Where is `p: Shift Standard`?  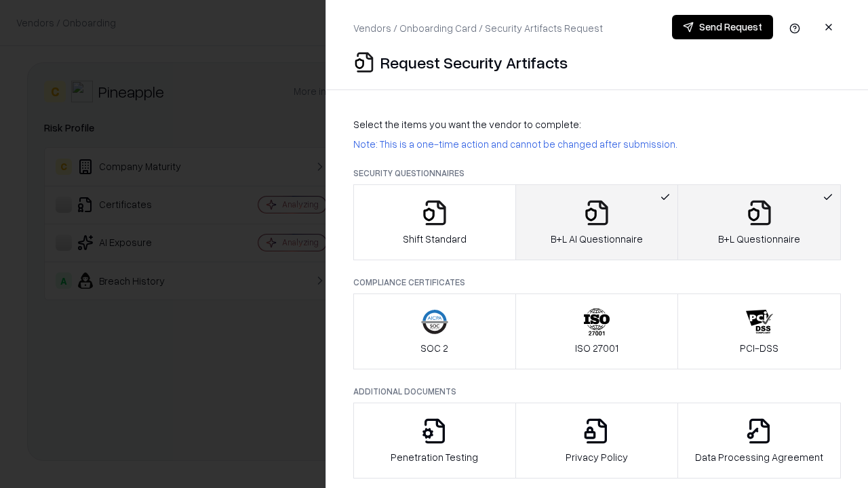 p: Shift Standard is located at coordinates (435, 238).